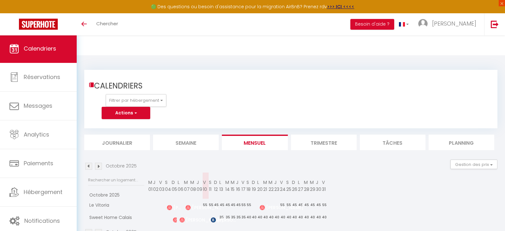  I want to click on th: 02, so click(156, 185).